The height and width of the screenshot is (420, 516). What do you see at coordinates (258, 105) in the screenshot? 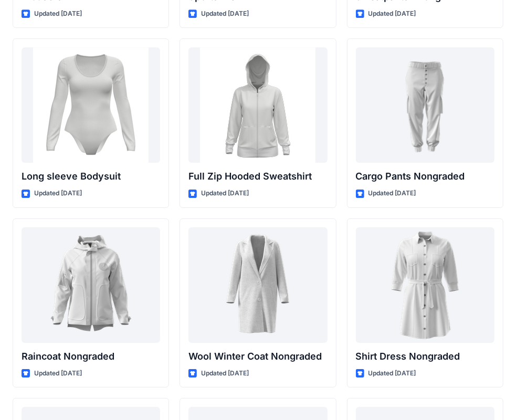
I see `a: Full Zip Hooded Sweatshirt` at bounding box center [258, 105].